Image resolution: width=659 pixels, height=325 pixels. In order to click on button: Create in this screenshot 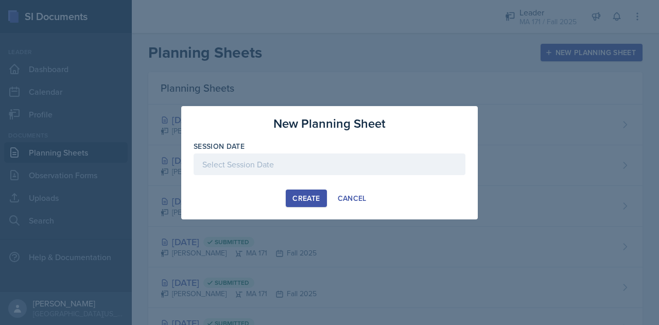, I will do `click(306, 198)`.